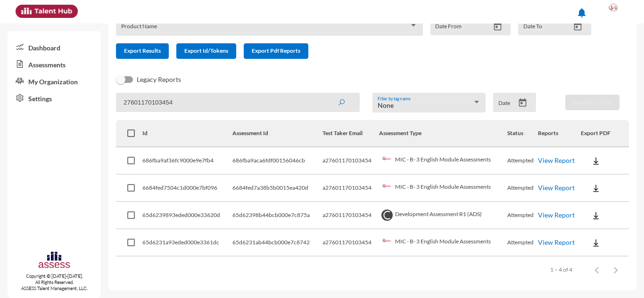 This screenshot has width=644, height=298. What do you see at coordinates (54, 65) in the screenshot?
I see `a: Assessments` at bounding box center [54, 65].